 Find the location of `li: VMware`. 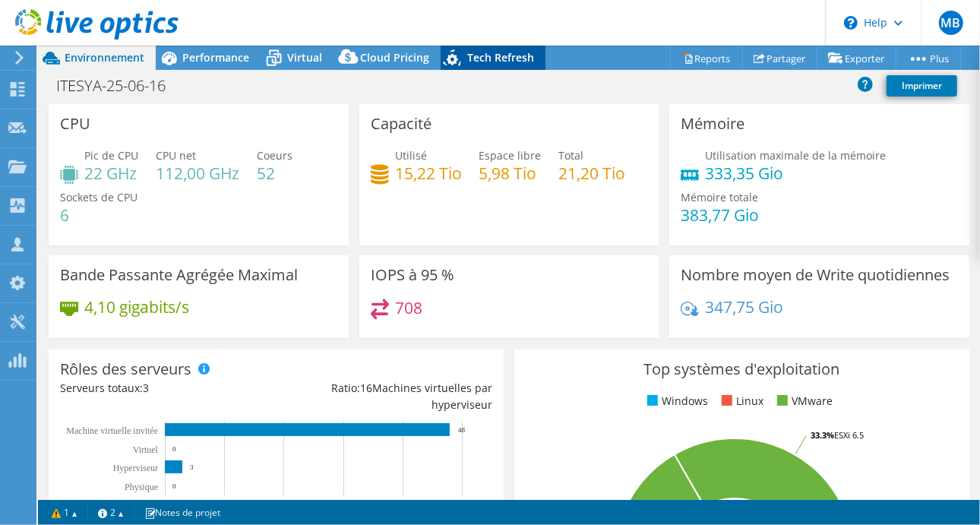

li: VMware is located at coordinates (803, 401).